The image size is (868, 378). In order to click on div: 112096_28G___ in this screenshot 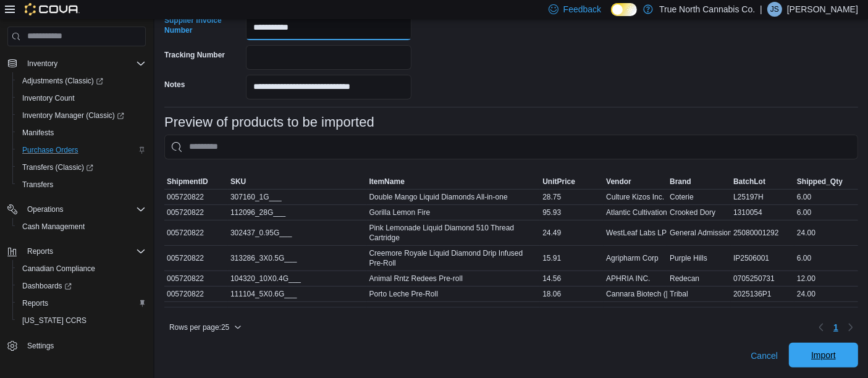, I will do `click(298, 212)`.